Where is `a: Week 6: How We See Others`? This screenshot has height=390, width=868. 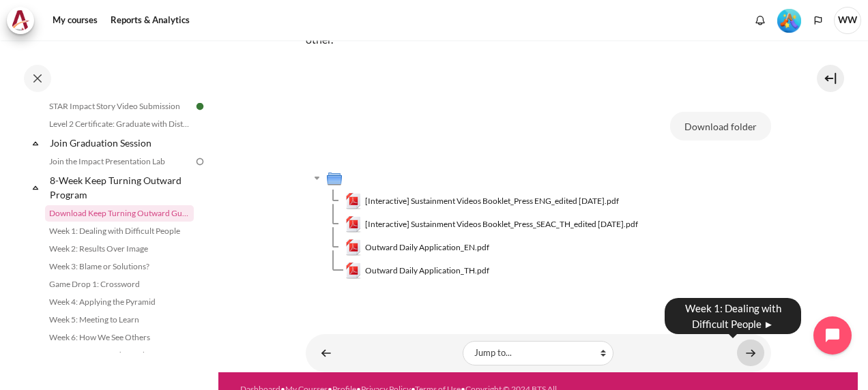 a: Week 6: How We See Others is located at coordinates (120, 338).